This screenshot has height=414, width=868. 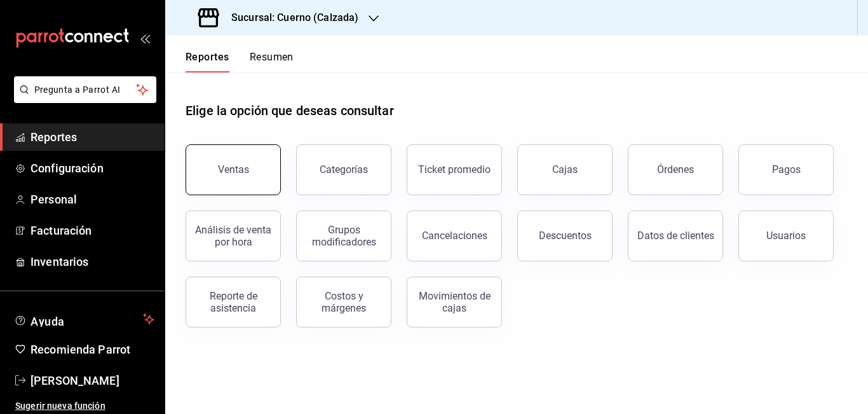 I want to click on div: Grupos modificadores, so click(x=344, y=235).